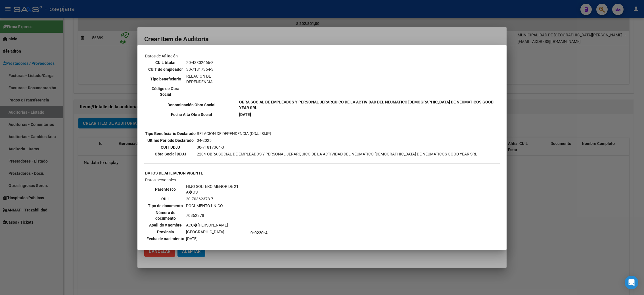  What do you see at coordinates (337, 140) in the screenshot?
I see `td: 04-2025` at bounding box center [337, 140].